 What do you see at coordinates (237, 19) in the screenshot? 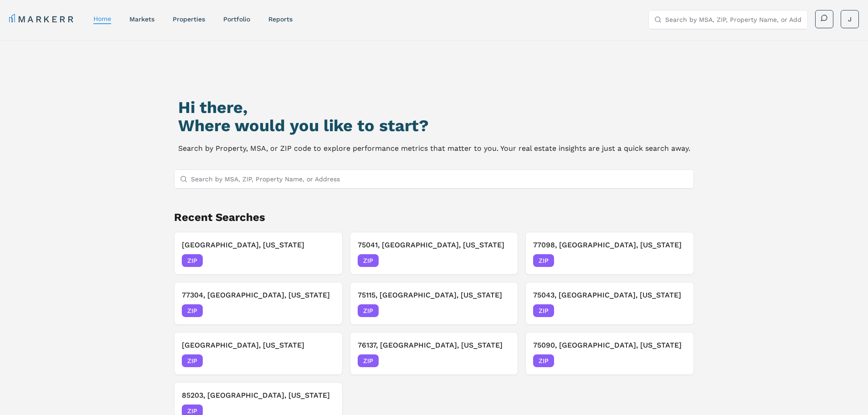
I see `a: Portfolio` at bounding box center [237, 19].